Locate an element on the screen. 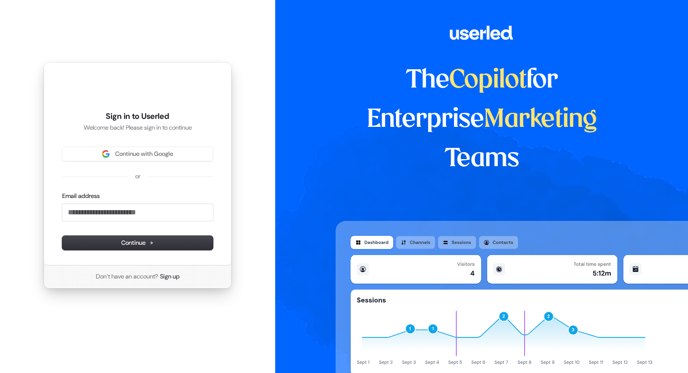 The width and height of the screenshot is (688, 373). span: Copilot is located at coordinates (487, 80).